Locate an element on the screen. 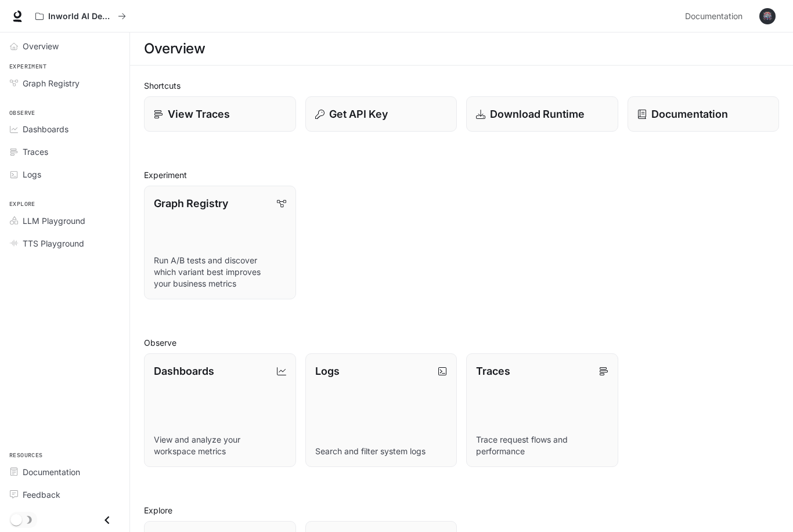 This screenshot has height=532, width=793. p: Download Runtime is located at coordinates (537, 113).